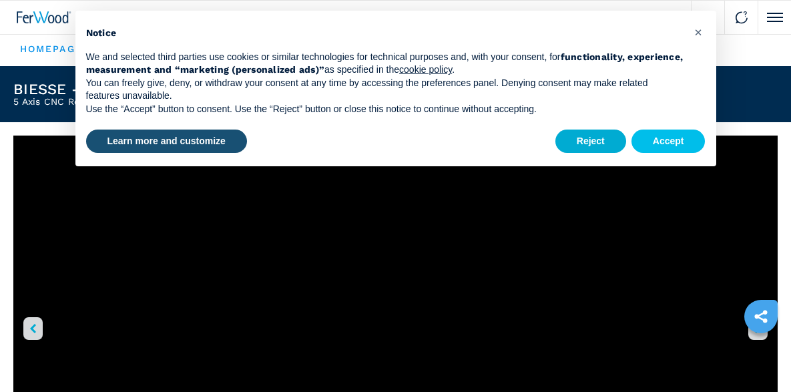 Image resolution: width=791 pixels, height=392 pixels. I want to click on p: You can freely give, deny, or withdraw your consent at any time by accessing the preferences pane..., so click(385, 89).